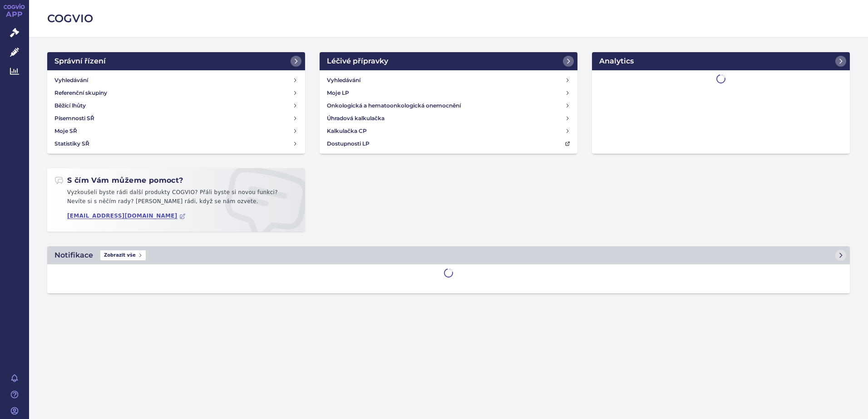  What do you see at coordinates (617, 61) in the screenshot?
I see `h2: Analytics` at bounding box center [617, 61].